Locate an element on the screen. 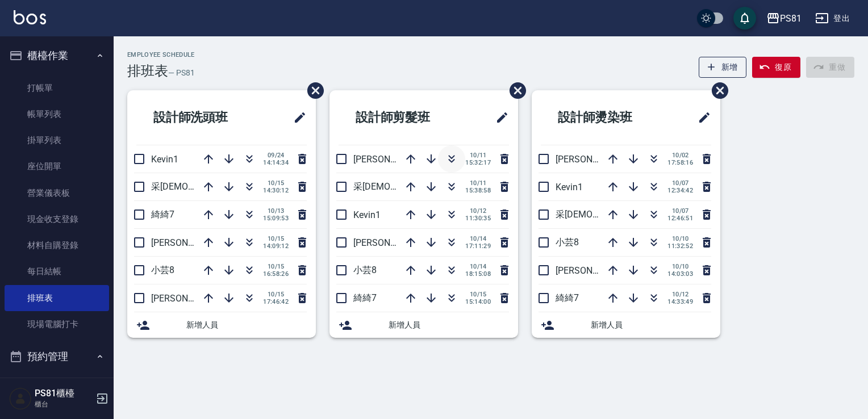 The image size is (868, 419). div: PS81 is located at coordinates (791, 18).